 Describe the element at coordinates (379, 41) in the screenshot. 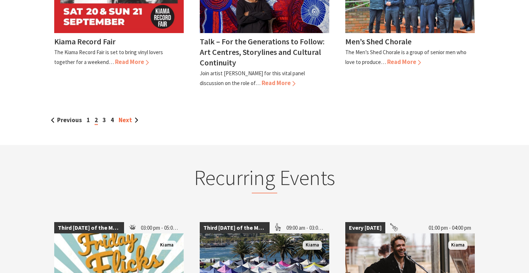

I see `h4: Men’s Shed Chorale` at that location.